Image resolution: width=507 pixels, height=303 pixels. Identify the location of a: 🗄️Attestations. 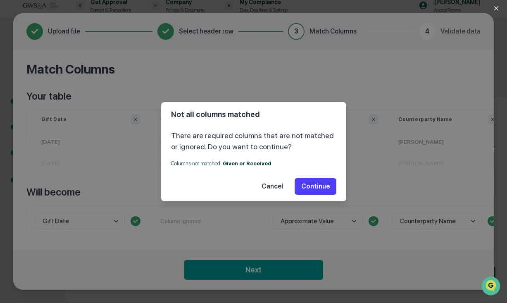
(81, 151).